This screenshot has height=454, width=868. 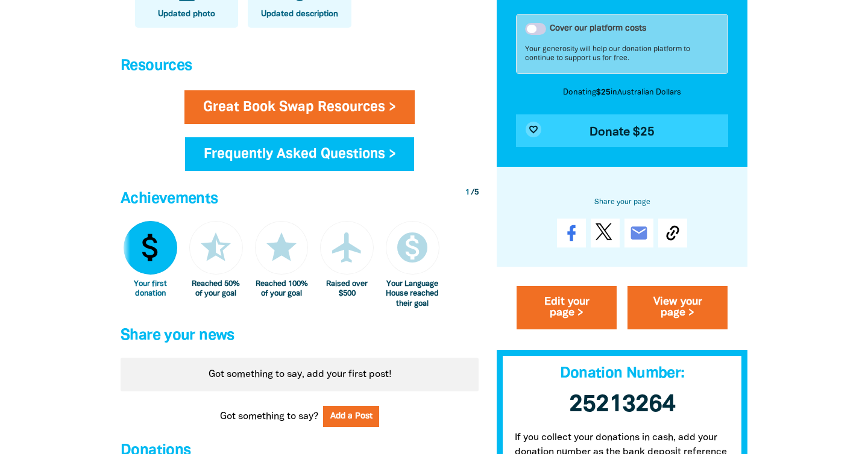 What do you see at coordinates (622, 93) in the screenshot?
I see `p: Donating in Australian Dollars` at bounding box center [622, 93].